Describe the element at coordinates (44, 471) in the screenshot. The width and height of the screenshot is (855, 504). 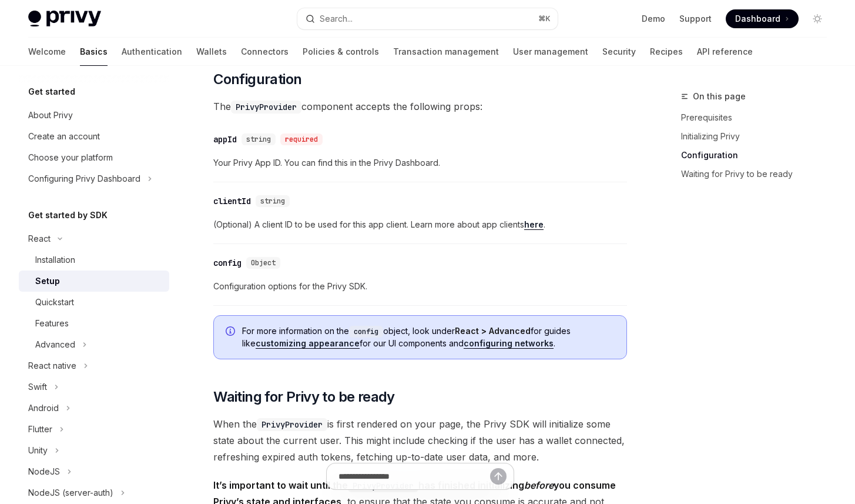
I see `div: NodeJS` at that location.